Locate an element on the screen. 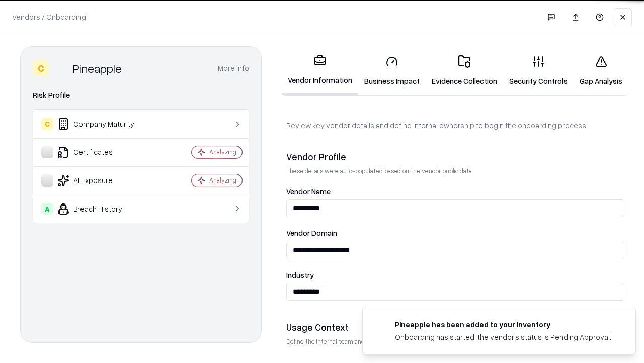  div: Breach History is located at coordinates (101, 209).